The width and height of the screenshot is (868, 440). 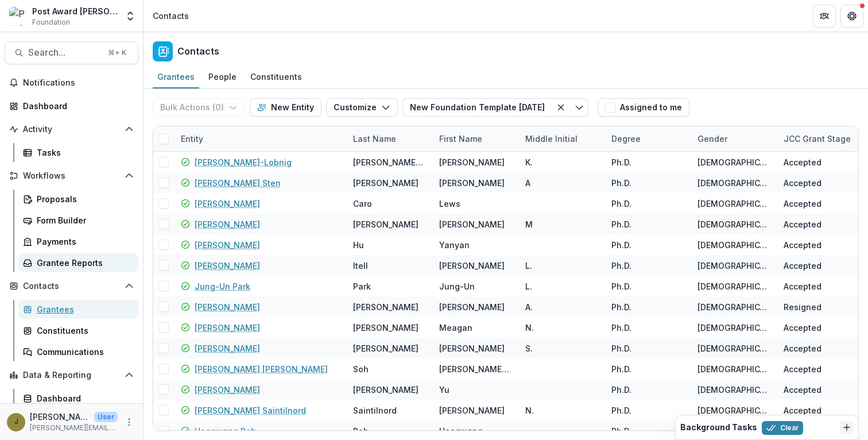 I want to click on div: Caro, so click(x=363, y=203).